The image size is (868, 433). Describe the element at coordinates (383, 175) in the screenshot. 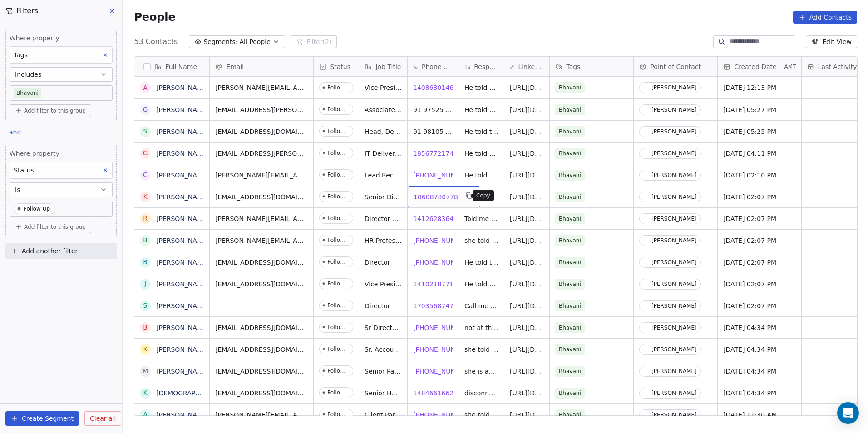

I see `span: Lead Recruiter` at that location.